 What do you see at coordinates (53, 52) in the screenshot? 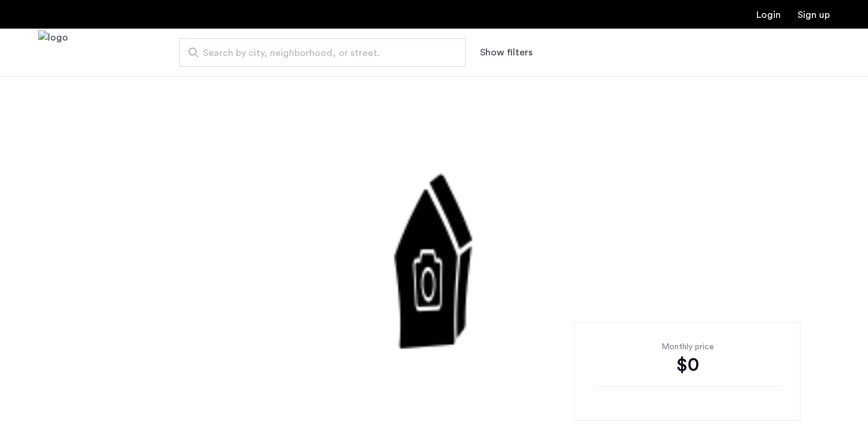
I see `img: logo` at bounding box center [53, 52].